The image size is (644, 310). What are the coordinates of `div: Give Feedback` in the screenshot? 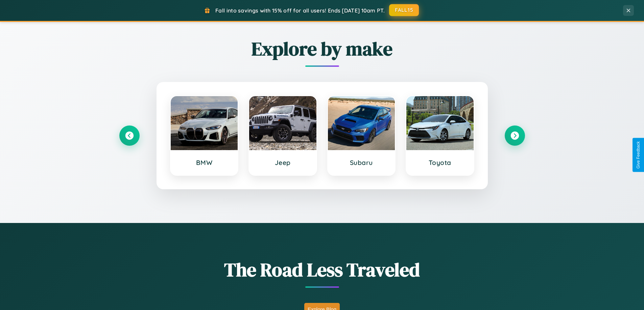 It's located at (638, 155).